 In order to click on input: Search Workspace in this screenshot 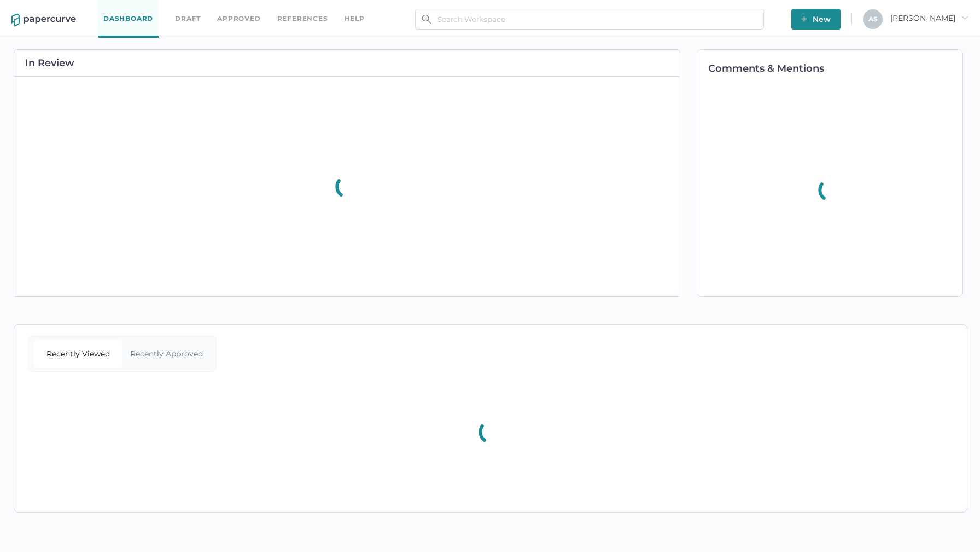, I will do `click(589, 19)`.